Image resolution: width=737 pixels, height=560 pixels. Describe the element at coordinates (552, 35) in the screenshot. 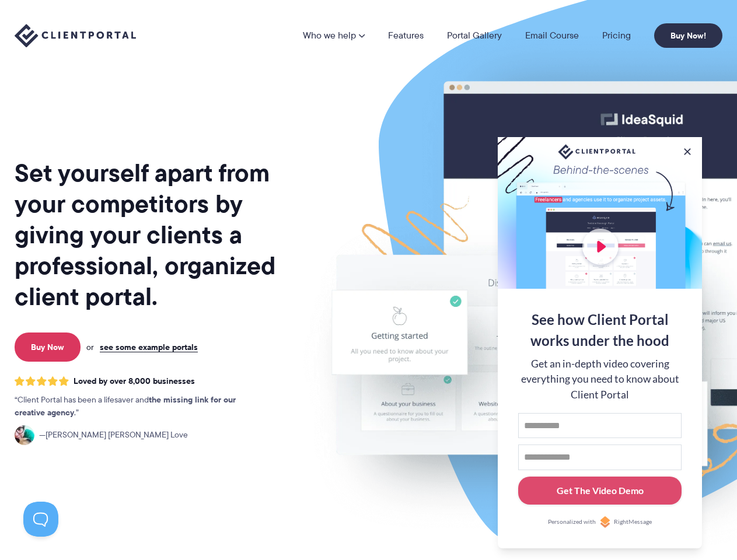

I see `a: Email Course` at that location.